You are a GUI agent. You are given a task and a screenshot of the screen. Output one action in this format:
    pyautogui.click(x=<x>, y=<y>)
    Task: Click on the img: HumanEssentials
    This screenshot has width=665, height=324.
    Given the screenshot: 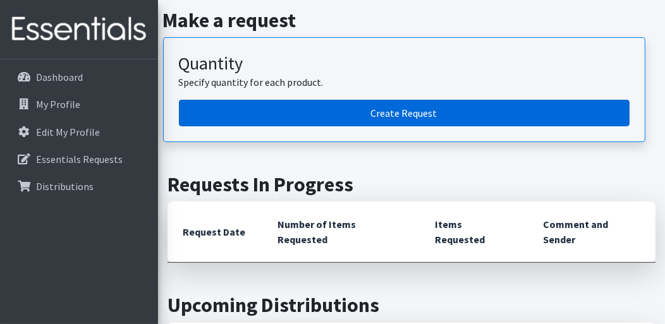 What is the action you would take?
    pyautogui.click(x=79, y=29)
    